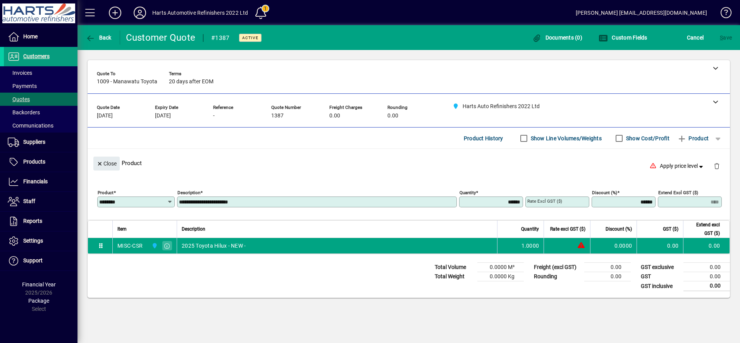 The image size is (740, 343). Describe the element at coordinates (623, 38) in the screenshot. I see `span: Custom Fields` at that location.